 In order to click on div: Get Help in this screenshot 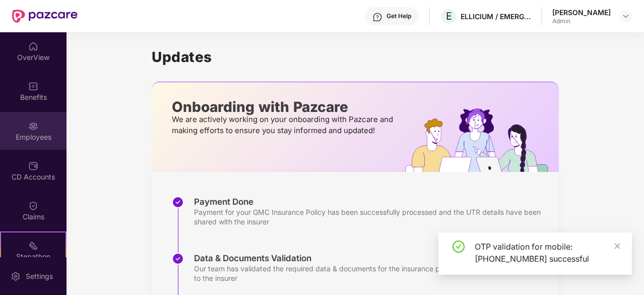, I will do `click(399, 16)`.